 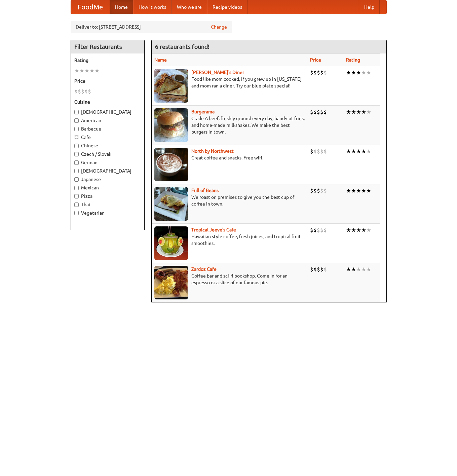 I want to click on h5: Rating, so click(x=108, y=60).